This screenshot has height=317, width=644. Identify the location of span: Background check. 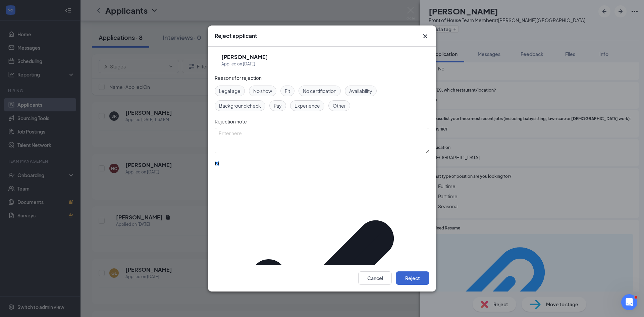
(240, 106).